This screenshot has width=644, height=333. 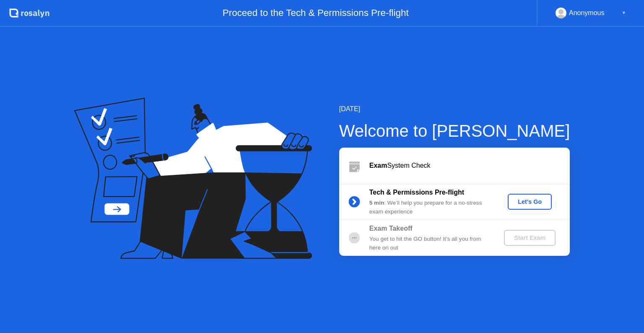 I want to click on b: 5 min, so click(x=377, y=202).